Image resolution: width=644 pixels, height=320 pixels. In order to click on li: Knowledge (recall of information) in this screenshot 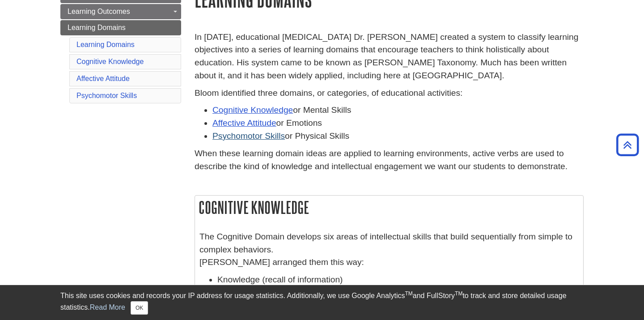, I will do `click(398, 279)`.